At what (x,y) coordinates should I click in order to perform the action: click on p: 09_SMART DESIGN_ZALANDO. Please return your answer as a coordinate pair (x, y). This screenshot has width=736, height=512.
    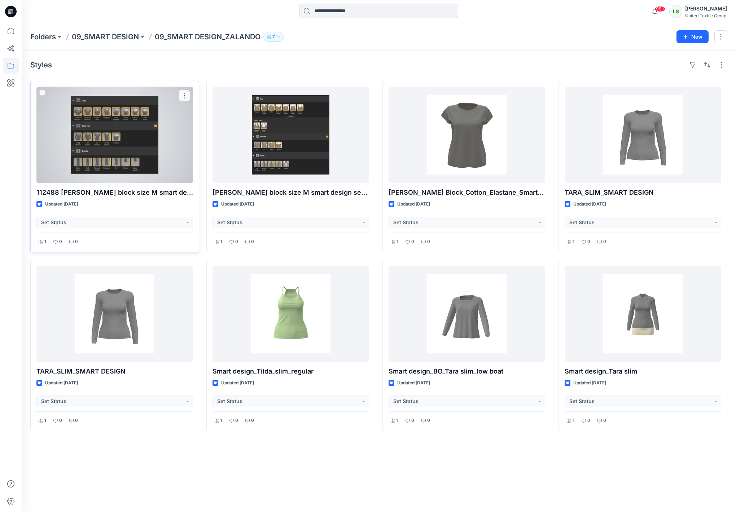
    Looking at the image, I should click on (207, 37).